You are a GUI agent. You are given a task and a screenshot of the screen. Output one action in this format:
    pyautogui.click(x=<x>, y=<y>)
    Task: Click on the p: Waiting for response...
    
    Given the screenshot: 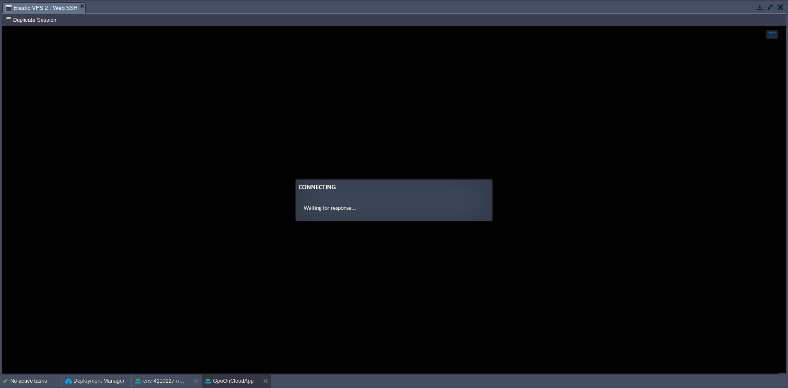 What is the action you would take?
    pyautogui.click(x=392, y=182)
    